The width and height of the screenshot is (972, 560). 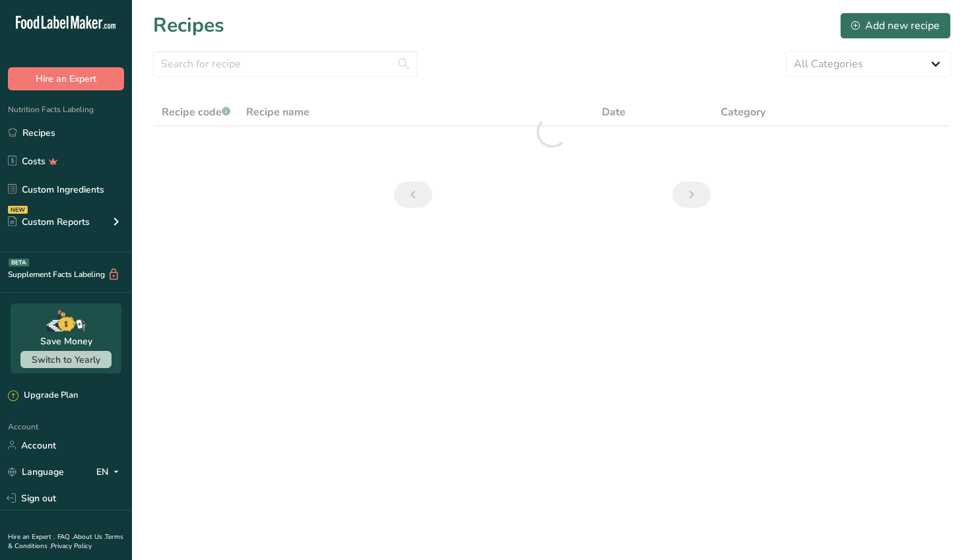 What do you see at coordinates (692, 195) in the screenshot?
I see `a: Next page` at bounding box center [692, 195].